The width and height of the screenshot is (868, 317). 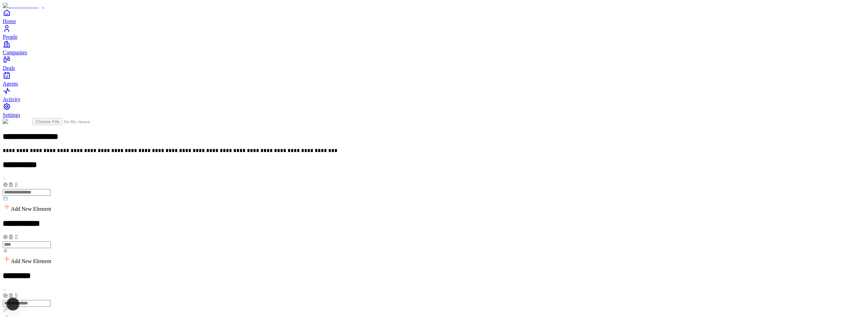 I want to click on span: Companies, so click(x=15, y=52).